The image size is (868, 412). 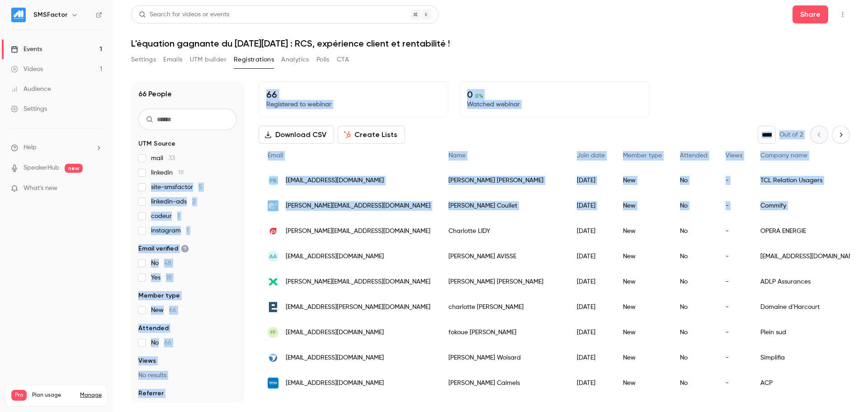 What do you see at coordinates (343, 60) in the screenshot?
I see `button: CTA` at bounding box center [343, 60].